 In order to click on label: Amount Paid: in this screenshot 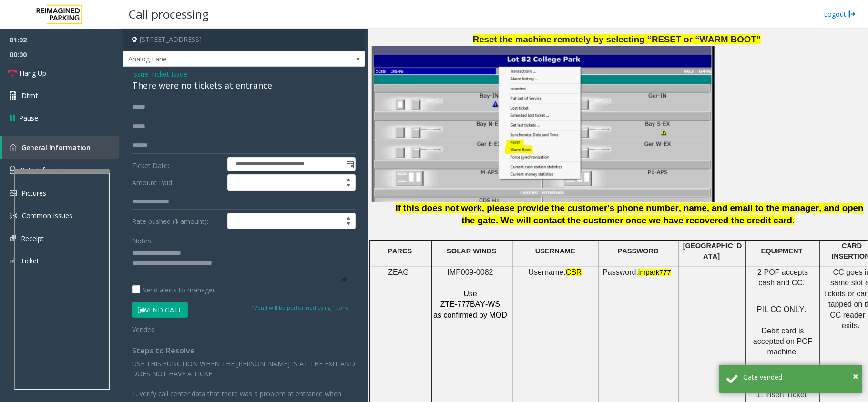, I will do `click(177, 183)`.